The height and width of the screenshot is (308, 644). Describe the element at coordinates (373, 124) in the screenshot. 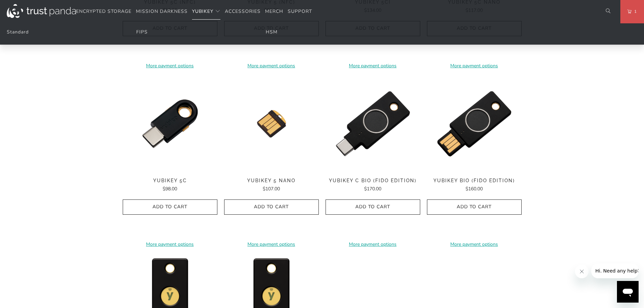

I see `img: YubiKey C Bio (FIDO Edition) - Trust Panda` at that location.